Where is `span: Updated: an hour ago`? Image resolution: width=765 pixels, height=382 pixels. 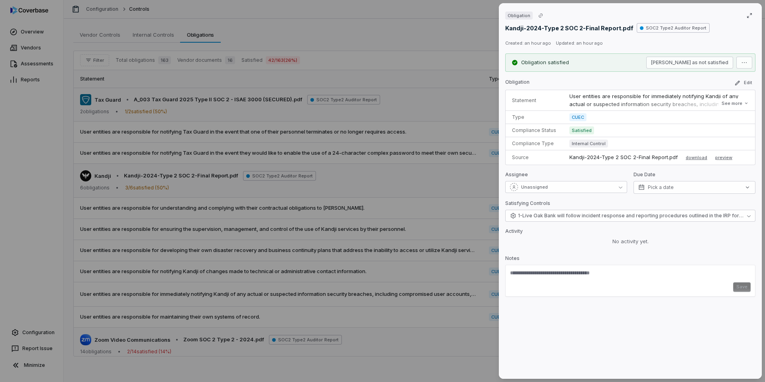
span: Updated: an hour ago is located at coordinates (580, 43).